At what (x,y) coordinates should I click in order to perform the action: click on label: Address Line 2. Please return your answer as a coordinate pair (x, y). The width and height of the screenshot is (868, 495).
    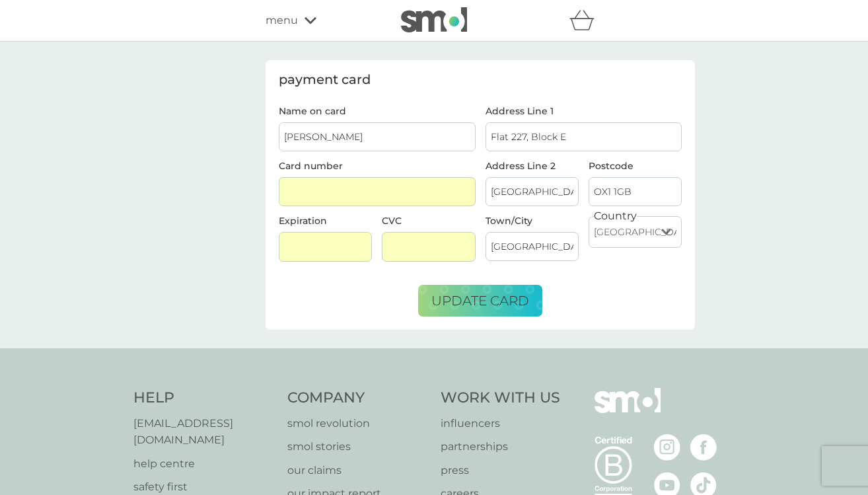
    Looking at the image, I should click on (532, 166).